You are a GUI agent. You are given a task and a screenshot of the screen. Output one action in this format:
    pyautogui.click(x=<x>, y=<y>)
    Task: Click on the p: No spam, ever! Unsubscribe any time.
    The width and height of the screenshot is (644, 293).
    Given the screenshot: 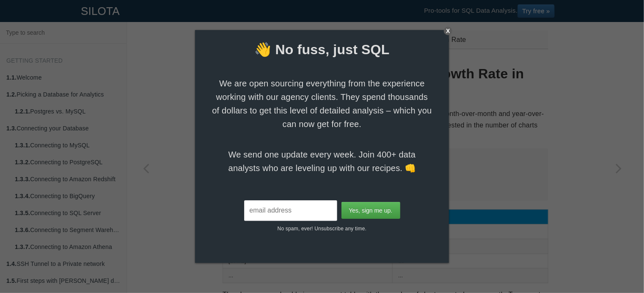 What is the action you would take?
    pyautogui.click(x=322, y=226)
    